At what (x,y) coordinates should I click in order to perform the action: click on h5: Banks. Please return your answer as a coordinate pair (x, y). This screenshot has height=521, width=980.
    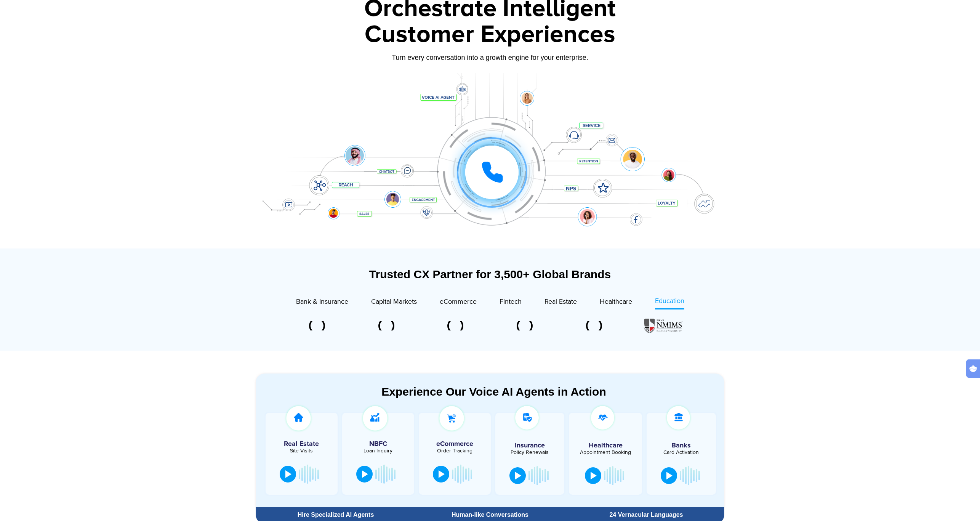
    Looking at the image, I should click on (681, 446).